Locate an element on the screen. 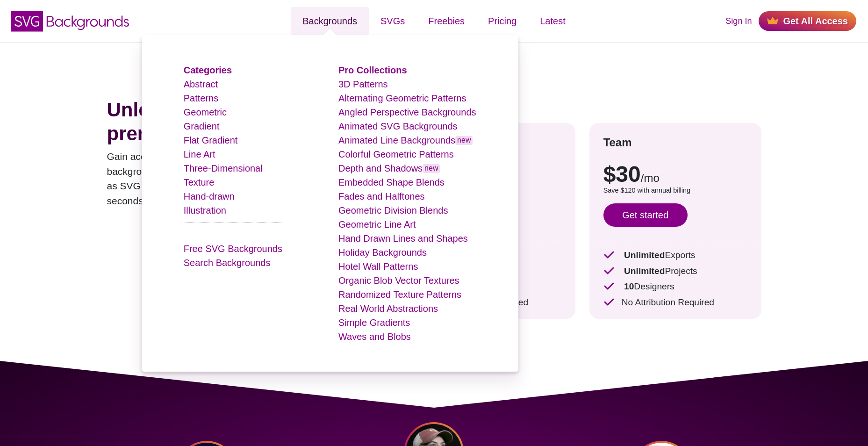  a: Animated SVG Backgrounds is located at coordinates (398, 126).